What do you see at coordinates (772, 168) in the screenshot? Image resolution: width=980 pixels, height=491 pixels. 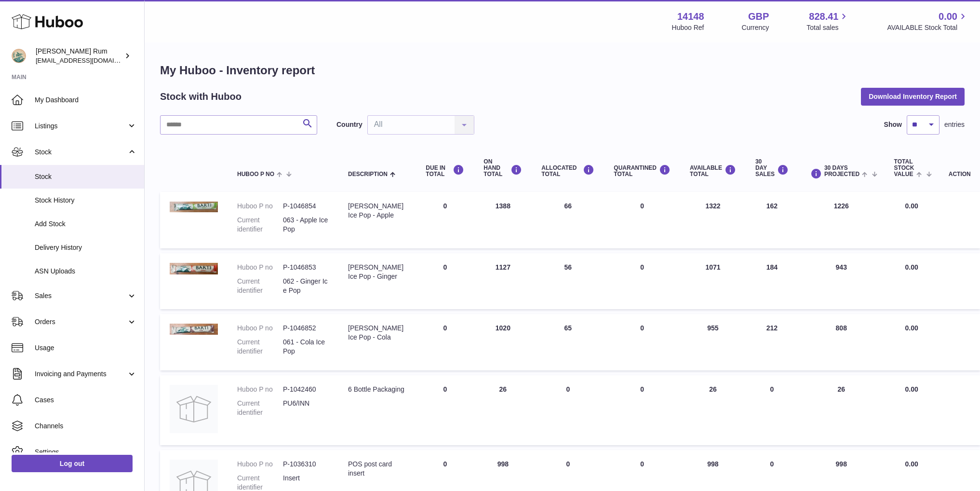 I see `div: 30 DAY SALES` at bounding box center [772, 168].